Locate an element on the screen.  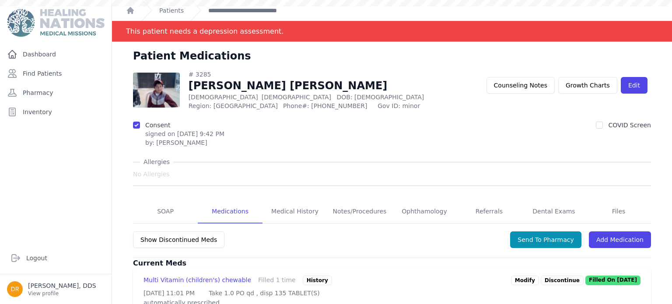
a: SOAP is located at coordinates (165, 212).